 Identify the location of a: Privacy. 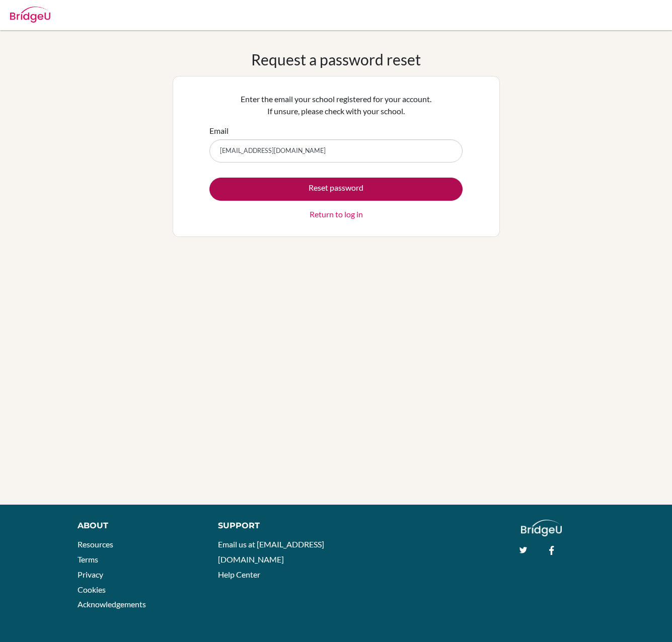
(90, 575).